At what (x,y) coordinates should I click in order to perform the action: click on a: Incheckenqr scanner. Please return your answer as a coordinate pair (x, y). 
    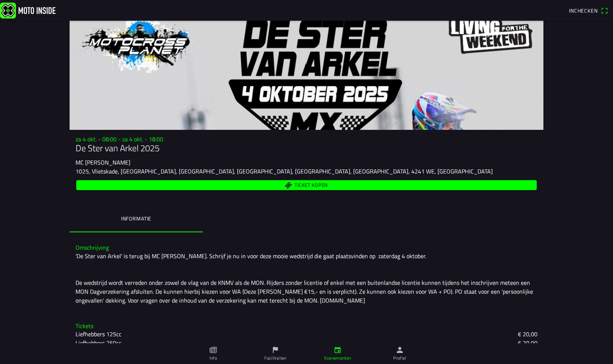
    Looking at the image, I should click on (588, 10).